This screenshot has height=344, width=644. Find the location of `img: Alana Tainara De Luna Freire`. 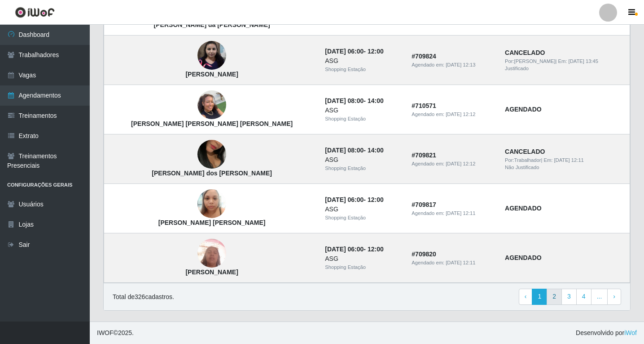

img: Alana Tainara De Luna Freire is located at coordinates (212, 105).